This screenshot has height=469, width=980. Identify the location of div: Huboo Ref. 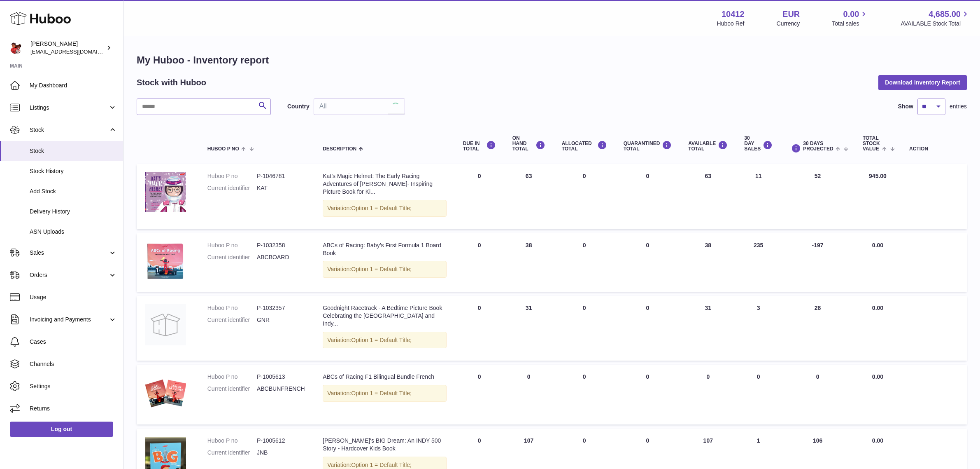
(730, 23).